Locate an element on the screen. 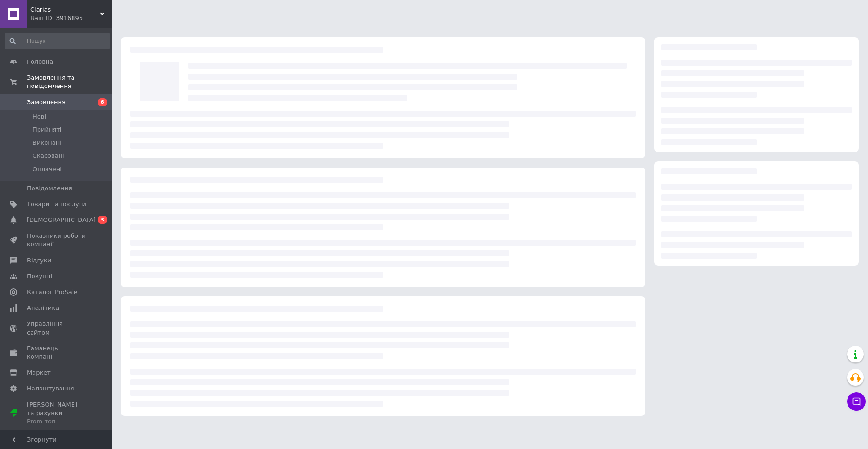  span: Управління сайтом is located at coordinates (57, 328).